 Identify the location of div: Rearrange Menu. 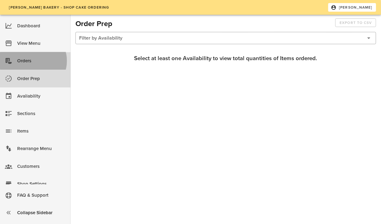
(41, 148).